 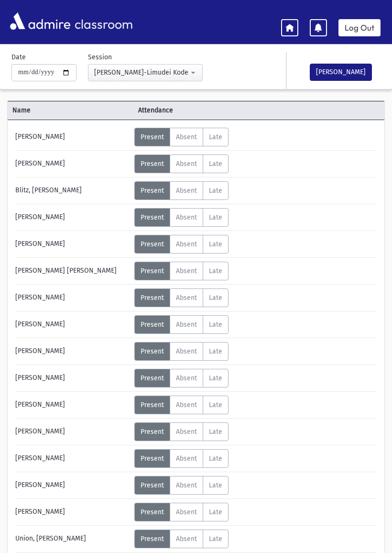 I want to click on button: Morah Leah-Limudei Kodesh(9:00AM-2:00PM), so click(x=145, y=73).